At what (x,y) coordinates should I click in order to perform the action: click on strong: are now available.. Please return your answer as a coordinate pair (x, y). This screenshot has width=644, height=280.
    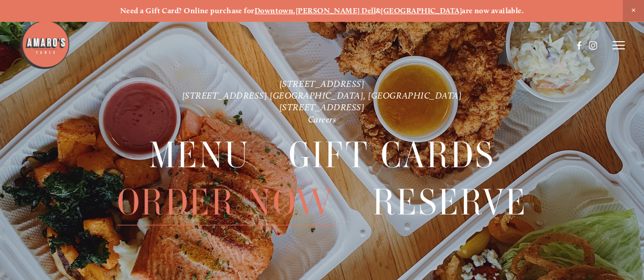
    Looking at the image, I should click on (493, 10).